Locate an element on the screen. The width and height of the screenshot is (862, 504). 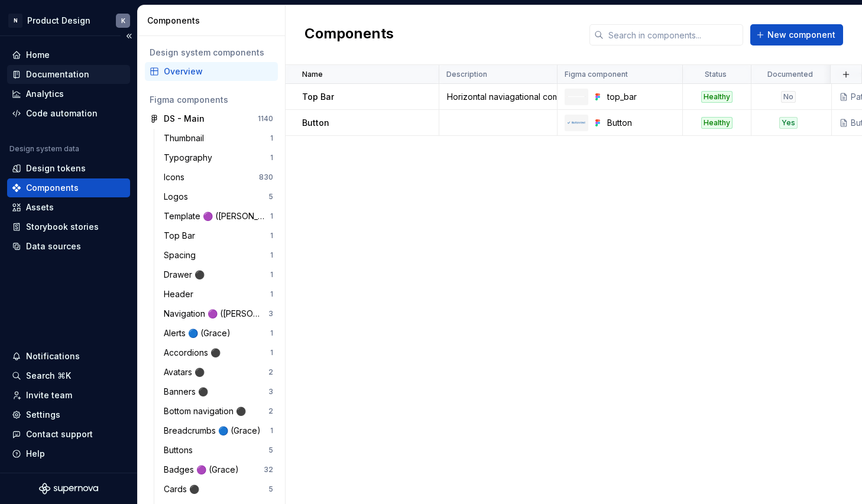
div: Documentation is located at coordinates (58, 74).